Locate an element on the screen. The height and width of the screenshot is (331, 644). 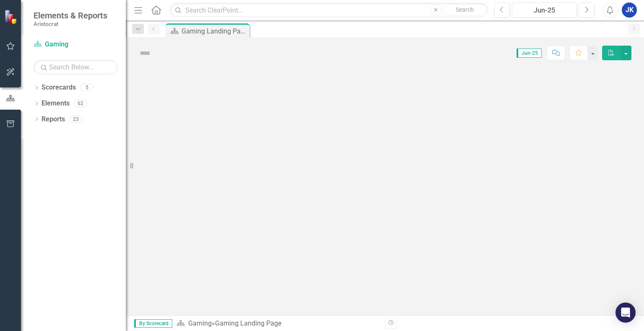
img: Not Defined is located at coordinates (145, 53).